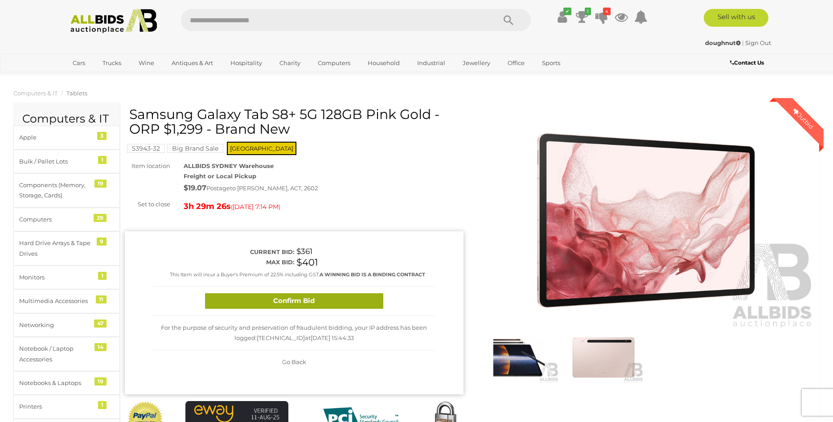  What do you see at coordinates (56, 137) in the screenshot?
I see `div: Apple` at bounding box center [56, 137].